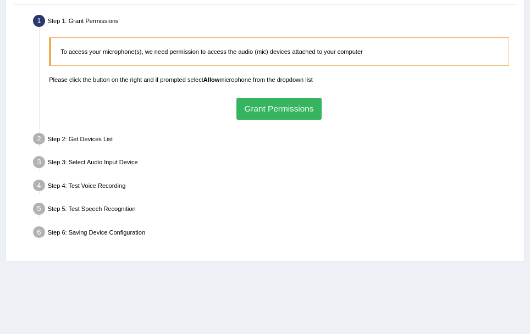 This screenshot has width=530, height=334. What do you see at coordinates (274, 163) in the screenshot?
I see `div: Step 3: Select Audio Input Device` at bounding box center [274, 163].